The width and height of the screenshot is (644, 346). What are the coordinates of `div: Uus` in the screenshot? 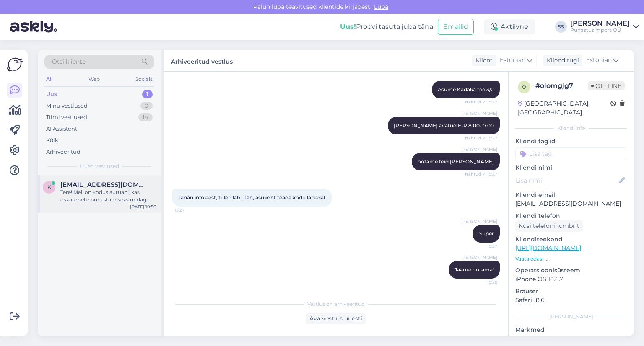 It's located at (51, 94).